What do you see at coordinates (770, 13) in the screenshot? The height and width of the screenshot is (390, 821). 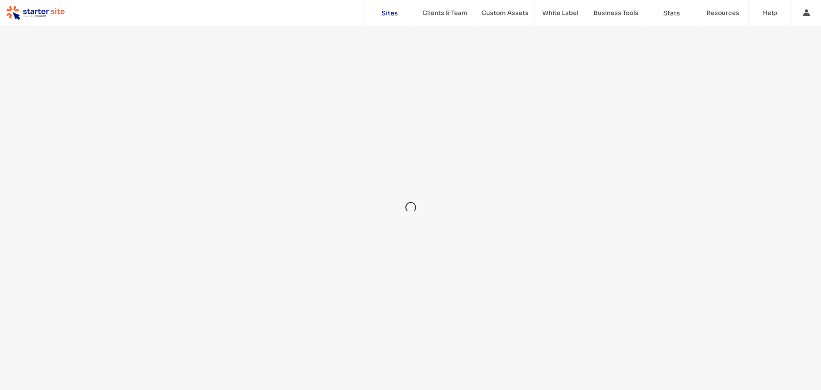 I see `label: Help` at bounding box center [770, 13].